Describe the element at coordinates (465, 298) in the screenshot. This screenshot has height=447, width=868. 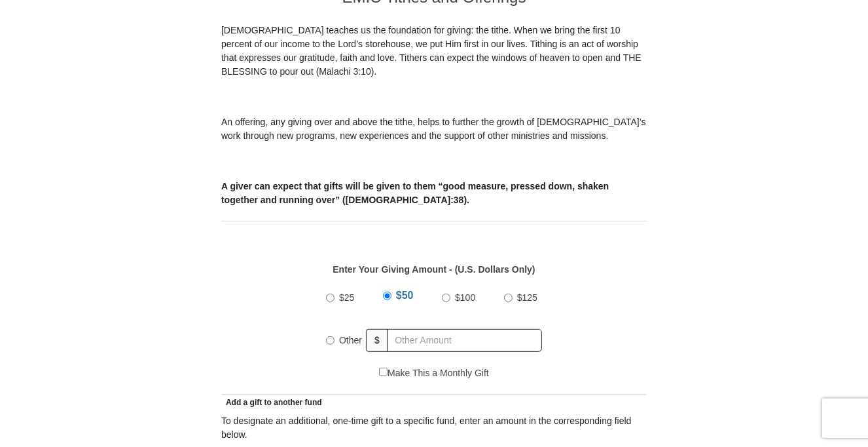
I see `span: $100` at that location.